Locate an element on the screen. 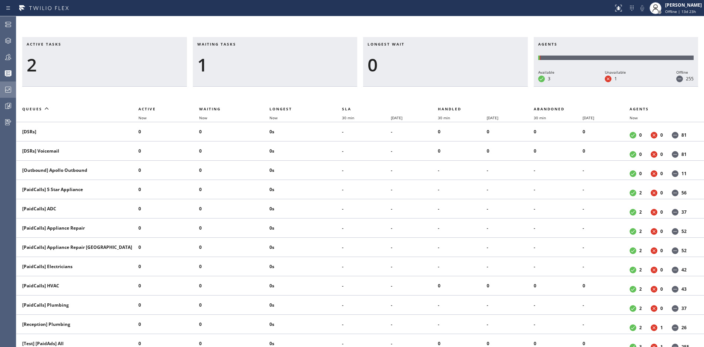 This screenshot has width=704, height=347. dd: 81 is located at coordinates (684, 154).